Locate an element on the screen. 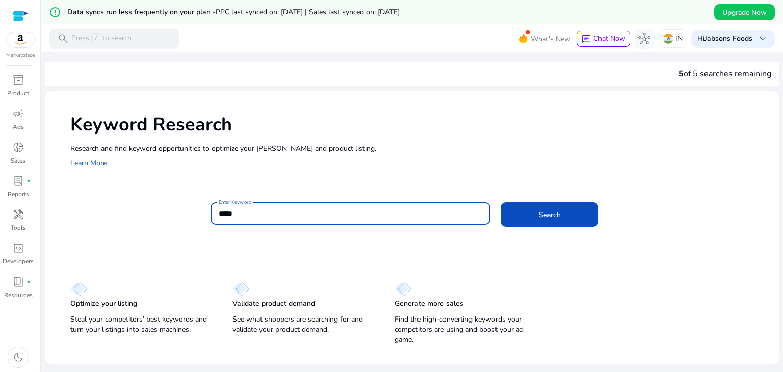  span: code_blocks is located at coordinates (18, 248).